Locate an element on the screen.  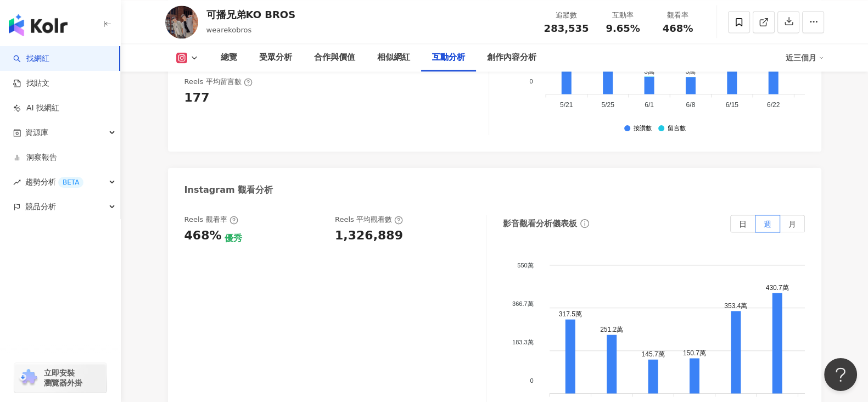
div: 近三個月 is located at coordinates (805, 58).